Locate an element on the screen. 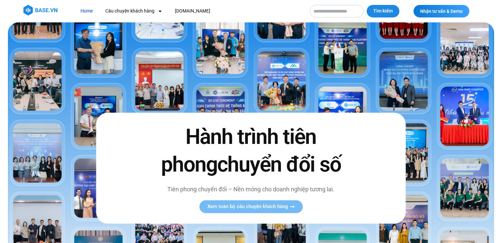 The image size is (502, 243). span: Xem toàn bộ câu chuyện khách hàng is located at coordinates (247, 207).